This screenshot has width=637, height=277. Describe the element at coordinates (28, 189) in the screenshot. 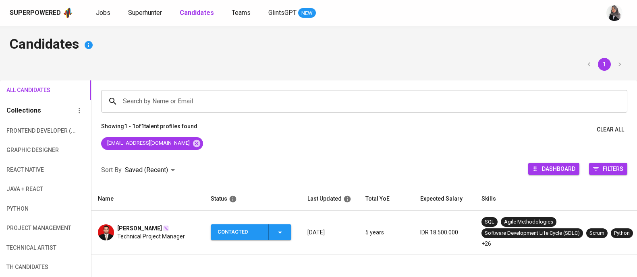

I see `span: Java + React` at that location.